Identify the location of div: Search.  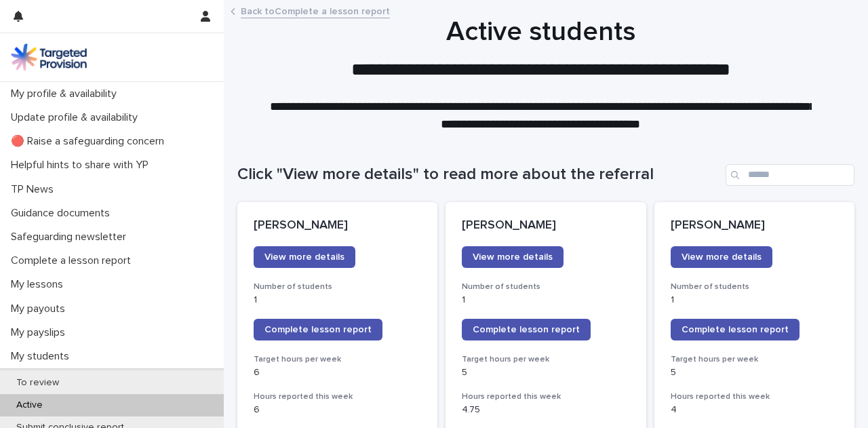
(790, 175).